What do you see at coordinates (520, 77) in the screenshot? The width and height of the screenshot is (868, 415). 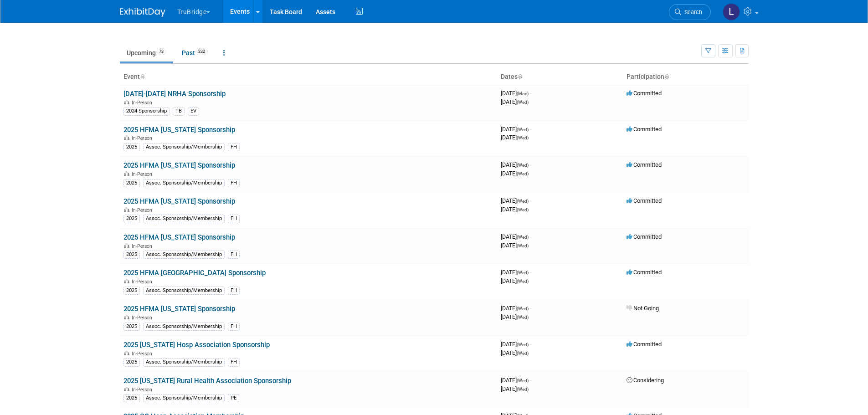 I see `a: Sort by Start Date` at bounding box center [520, 77].